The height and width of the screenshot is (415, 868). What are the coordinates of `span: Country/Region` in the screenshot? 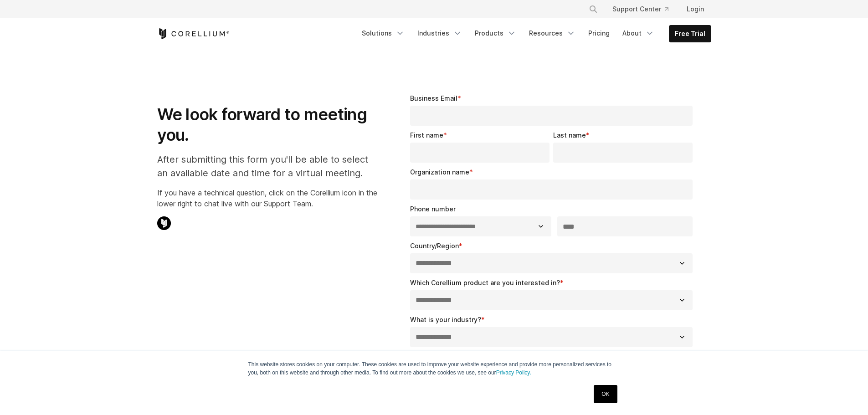 It's located at (434, 246).